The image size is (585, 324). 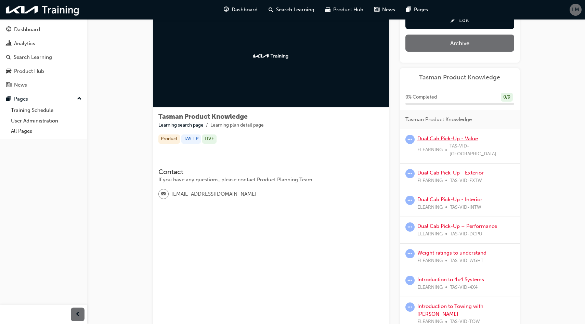 I want to click on div: Edit, so click(x=464, y=20).